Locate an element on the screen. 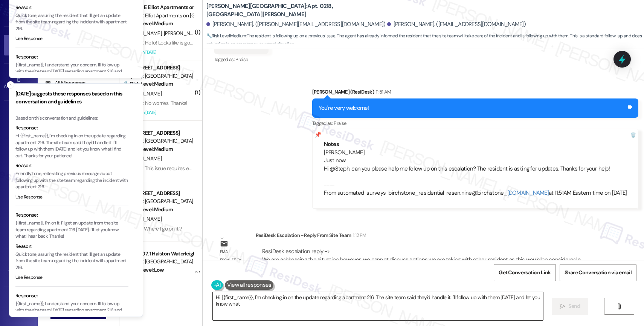 The height and width of the screenshot is (326, 644). textarea: Hi {{first_name}}, I'm checking in on the update regarding apartment 216. The site team said they... is located at coordinates (378, 306).